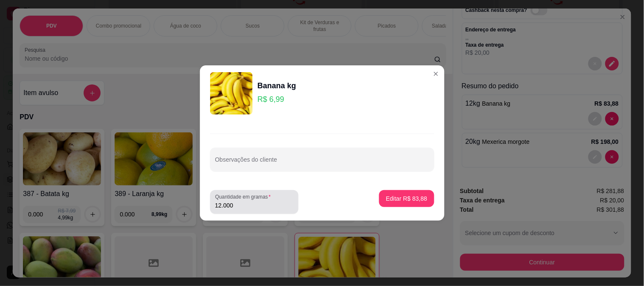 The height and width of the screenshot is (286, 644). I want to click on p: R$ 6,99, so click(276, 99).